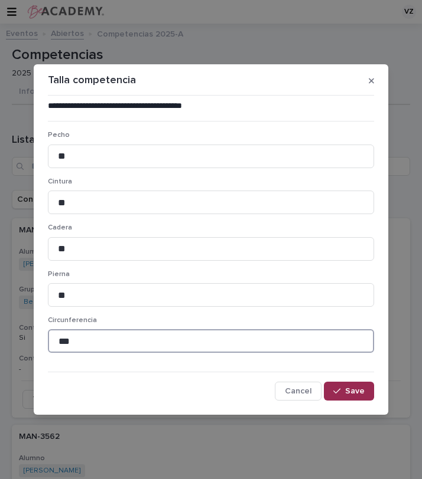 This screenshot has width=422, height=479. I want to click on button: Save, so click(348, 391).